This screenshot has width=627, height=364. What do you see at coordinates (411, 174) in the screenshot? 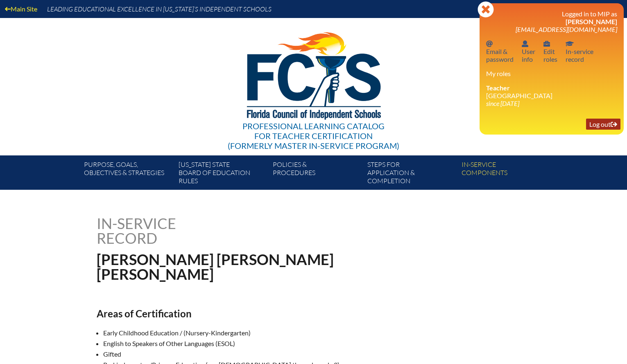
I see `a: Steps forapplication & completion` at bounding box center [411, 174].